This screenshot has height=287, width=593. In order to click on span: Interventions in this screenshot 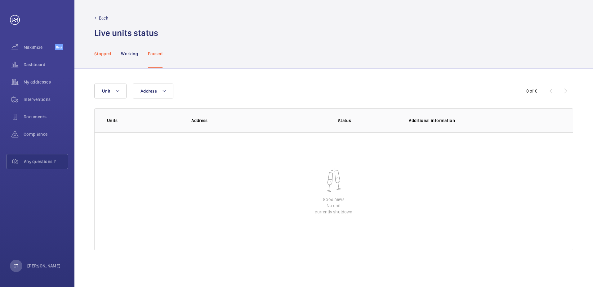, I will do `click(46, 99)`.